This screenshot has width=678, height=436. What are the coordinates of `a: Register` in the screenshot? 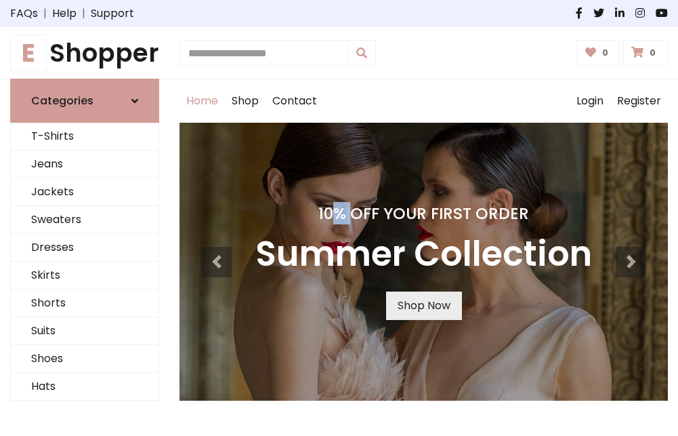 It's located at (639, 101).